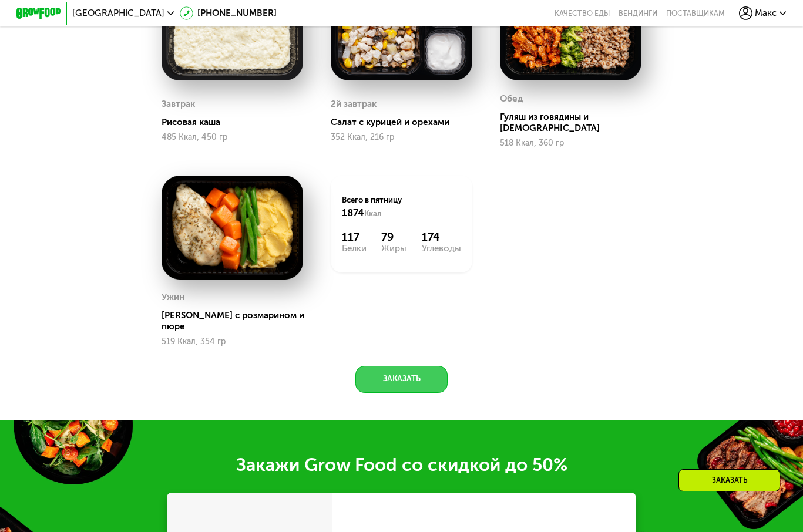 This screenshot has height=532, width=803. I want to click on div: Обед, so click(511, 99).